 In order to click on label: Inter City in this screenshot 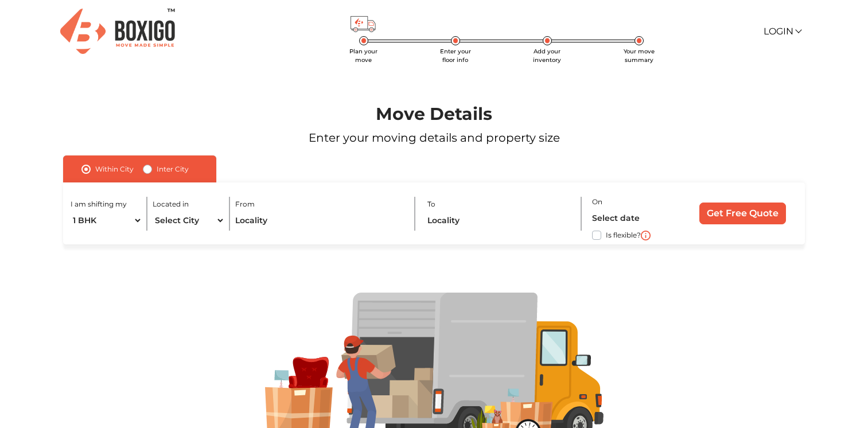, I will do `click(173, 169)`.